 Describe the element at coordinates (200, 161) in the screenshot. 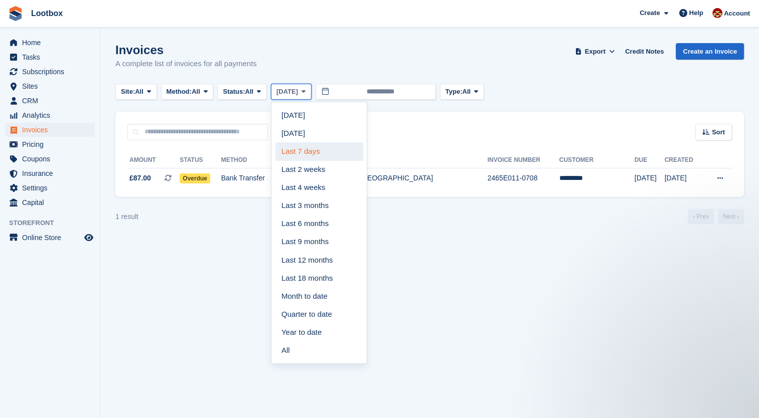

I see `th: Status` at that location.